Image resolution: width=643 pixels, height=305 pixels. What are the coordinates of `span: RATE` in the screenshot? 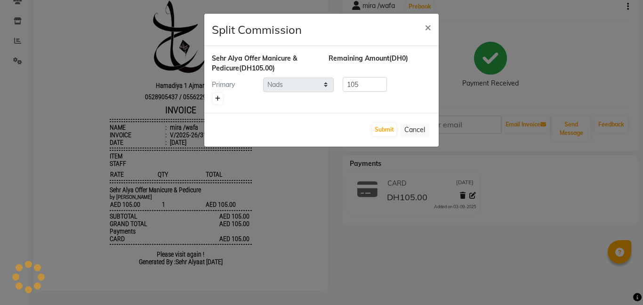 It's located at (90, 176).